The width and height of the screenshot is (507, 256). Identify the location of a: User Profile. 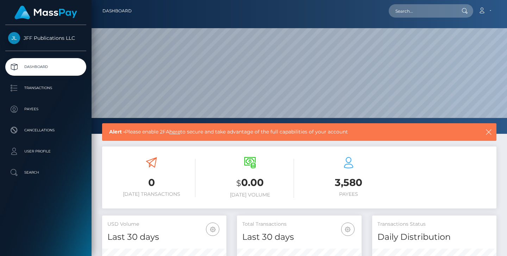
(46, 151).